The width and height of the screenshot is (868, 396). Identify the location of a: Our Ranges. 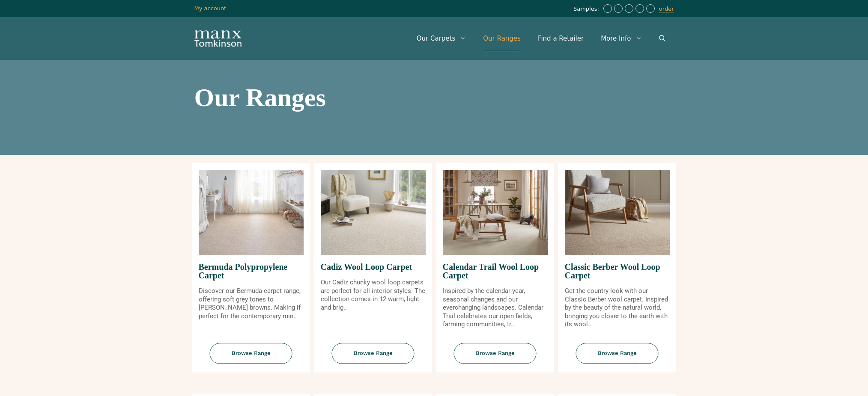
(502, 39).